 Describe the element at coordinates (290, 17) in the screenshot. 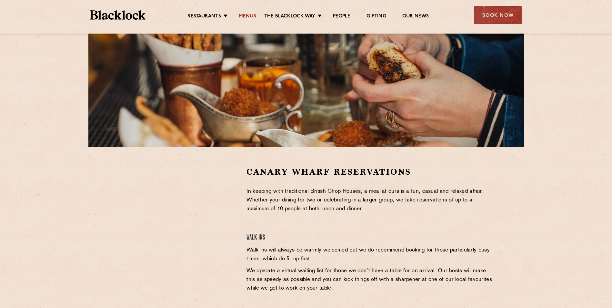

I see `a: The Blacklock Way` at that location.